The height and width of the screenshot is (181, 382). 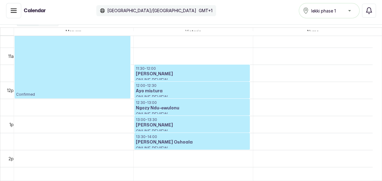 What do you see at coordinates (13, 158) in the screenshot?
I see `div: 2pm` at bounding box center [13, 158].